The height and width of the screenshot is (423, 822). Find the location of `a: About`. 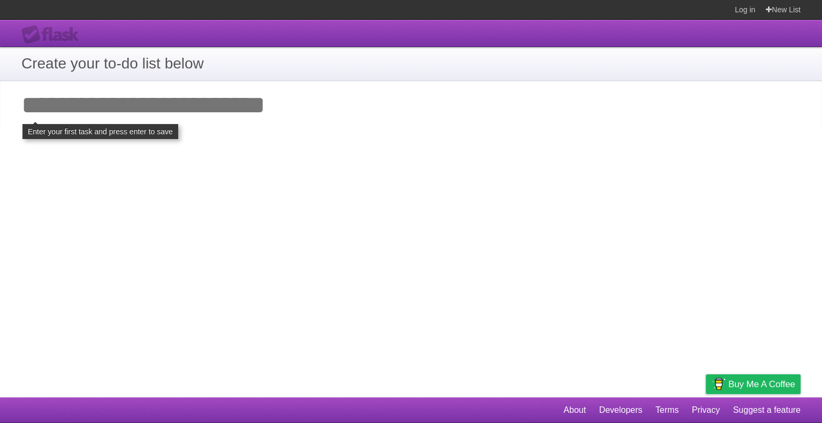

a: About is located at coordinates (575, 411).